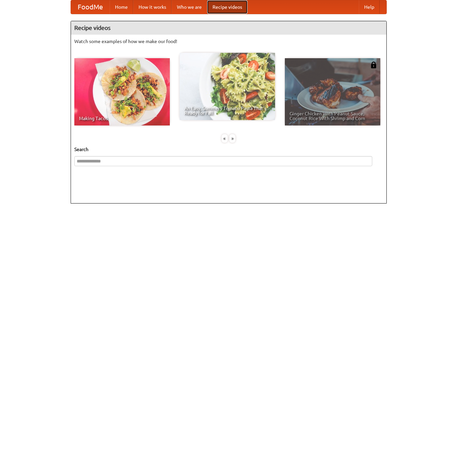 This screenshot has width=457, height=476. Describe the element at coordinates (90, 7) in the screenshot. I see `a: FoodMe` at that location.